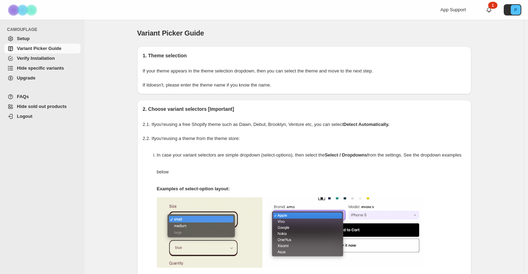  Describe the element at coordinates (42, 116) in the screenshot. I see `a: Logout` at that location.